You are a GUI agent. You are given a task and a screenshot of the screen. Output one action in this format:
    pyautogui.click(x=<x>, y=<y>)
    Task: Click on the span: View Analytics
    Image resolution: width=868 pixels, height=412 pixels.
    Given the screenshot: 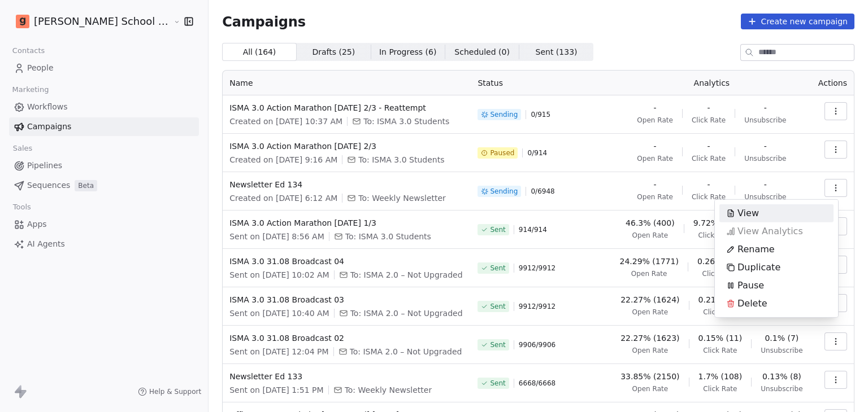 What is the action you would take?
    pyautogui.click(x=771, y=232)
    